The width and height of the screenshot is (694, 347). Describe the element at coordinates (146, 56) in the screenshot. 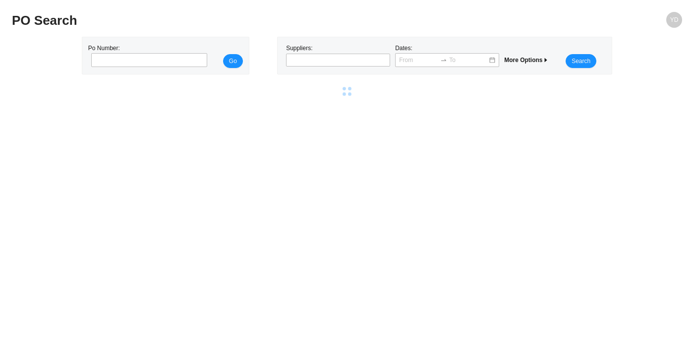

I see `div: Po Number:` at that location.